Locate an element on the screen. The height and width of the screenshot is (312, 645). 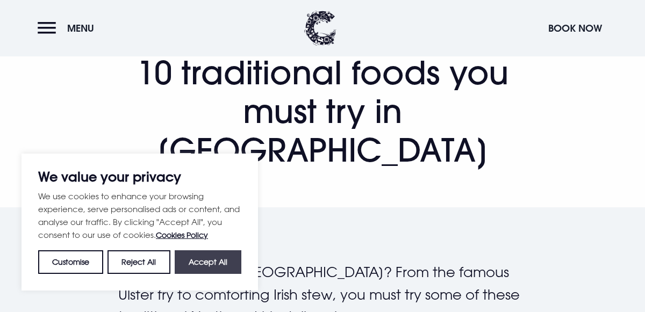
button: Customise is located at coordinates (70, 262).